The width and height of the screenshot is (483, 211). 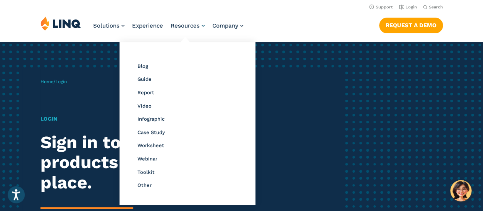 What do you see at coordinates (143, 66) in the screenshot?
I see `a: Blog` at bounding box center [143, 66].